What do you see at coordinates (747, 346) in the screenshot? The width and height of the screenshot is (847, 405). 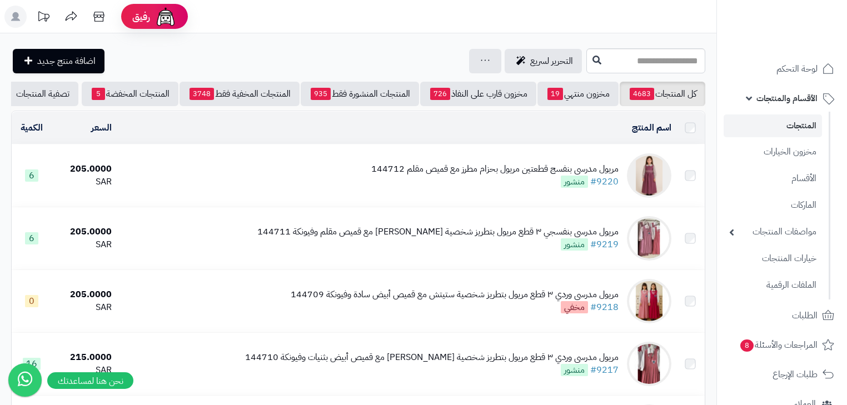 I see `span: 8` at bounding box center [747, 346].